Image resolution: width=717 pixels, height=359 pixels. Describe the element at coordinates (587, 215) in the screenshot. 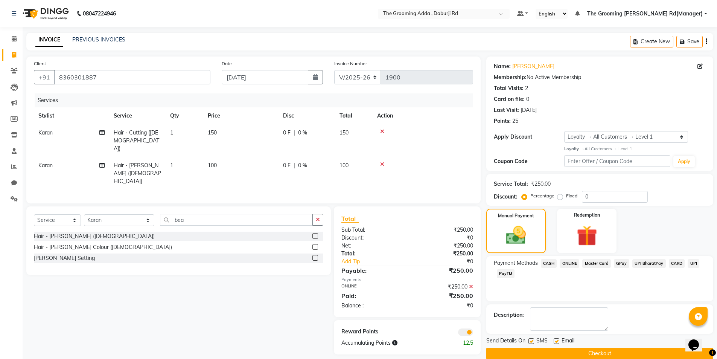

I see `label: Redemption` at that location.